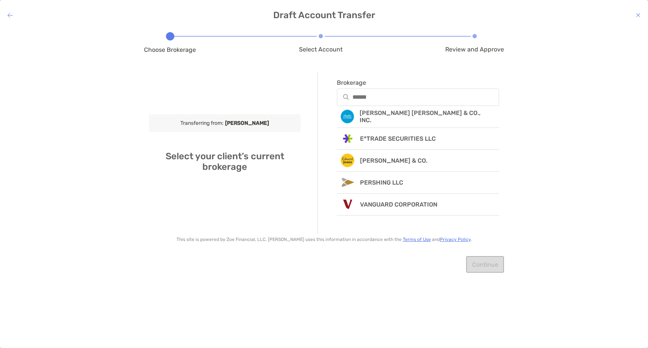  Describe the element at coordinates (225, 162) in the screenshot. I see `h4: Select your client’s current brokerage` at that location.